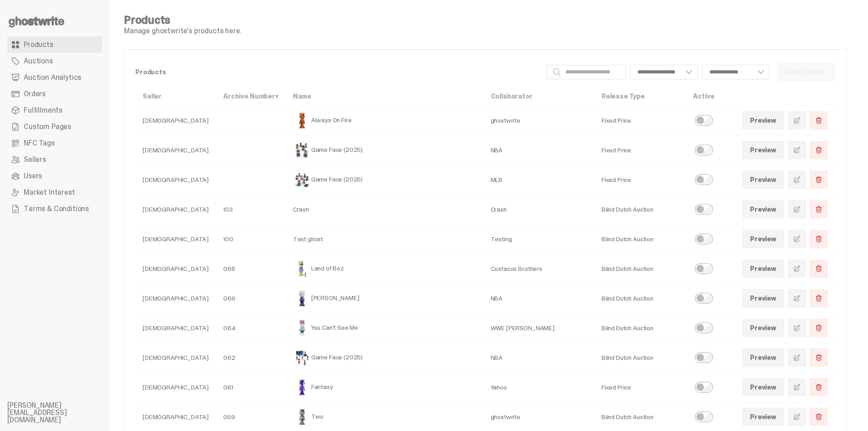 The height and width of the screenshot is (431, 868). I want to click on a: Auction Analytics, so click(54, 78).